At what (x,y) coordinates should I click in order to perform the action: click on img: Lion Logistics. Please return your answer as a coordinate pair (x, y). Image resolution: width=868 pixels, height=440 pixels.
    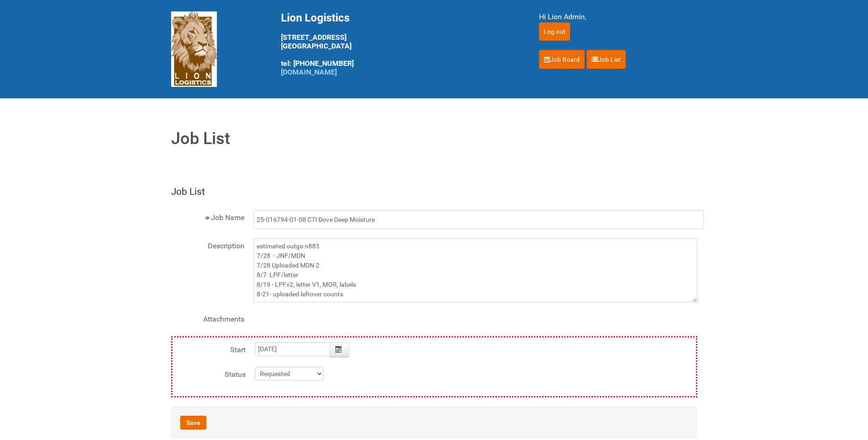
    Looking at the image, I should click on (194, 48).